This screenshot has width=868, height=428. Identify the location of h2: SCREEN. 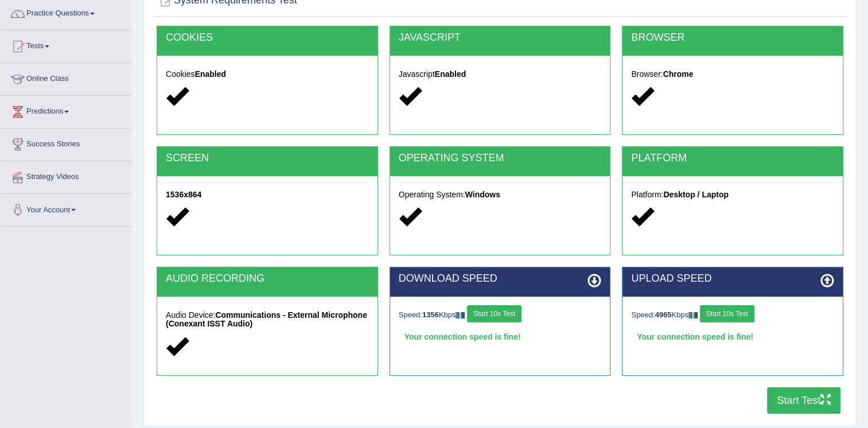
(268, 158).